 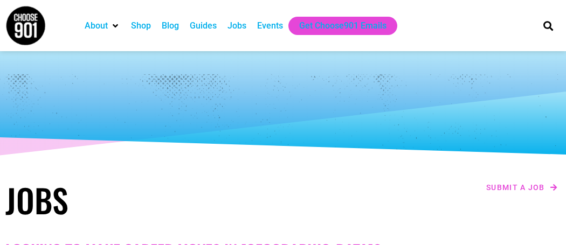 What do you see at coordinates (270, 26) in the screenshot?
I see `div: Events` at bounding box center [270, 26].